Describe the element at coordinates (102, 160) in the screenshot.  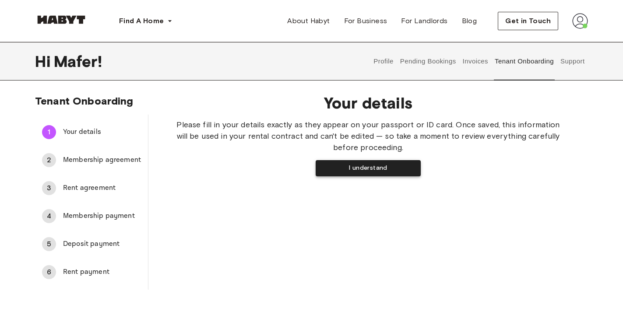
I see `span: Membership agreement` at that location.